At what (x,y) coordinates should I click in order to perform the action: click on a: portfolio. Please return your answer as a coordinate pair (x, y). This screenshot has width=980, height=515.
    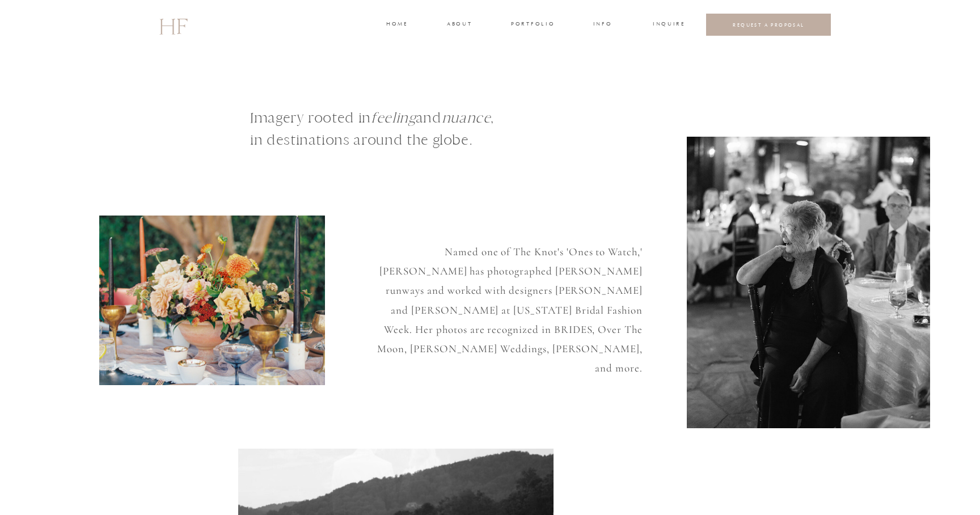
    Looking at the image, I should click on (532, 25).